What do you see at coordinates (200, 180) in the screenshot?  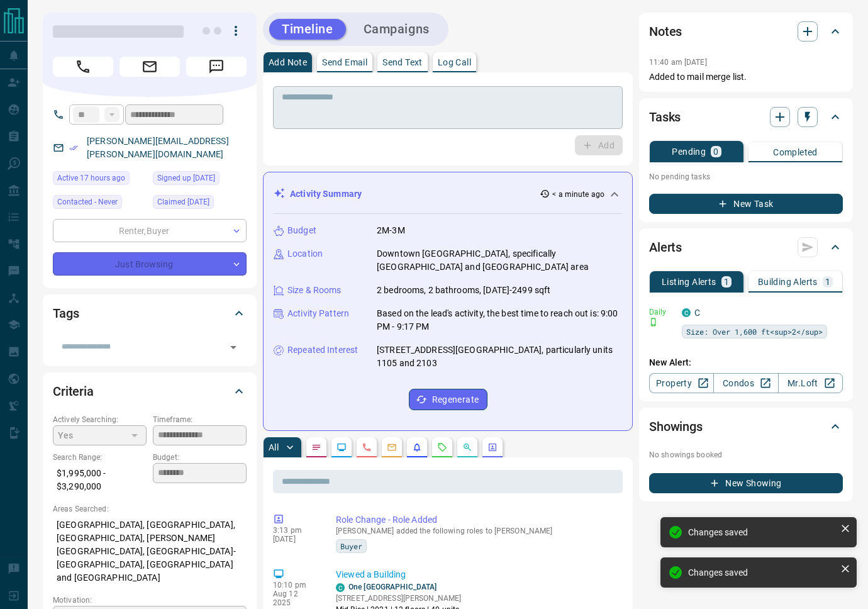 I see `div: Fri Jun 30 2017` at bounding box center [200, 180].